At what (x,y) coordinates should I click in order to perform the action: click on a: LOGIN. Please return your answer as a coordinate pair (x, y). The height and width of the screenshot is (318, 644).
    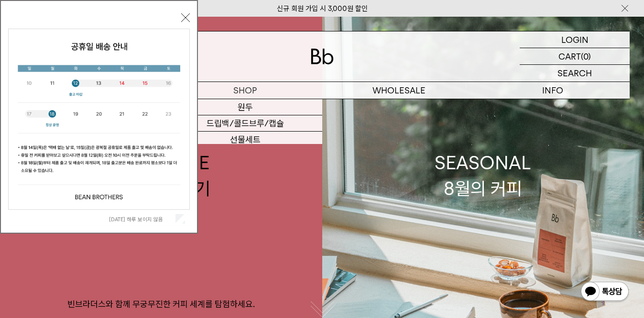
    Looking at the image, I should click on (574, 40).